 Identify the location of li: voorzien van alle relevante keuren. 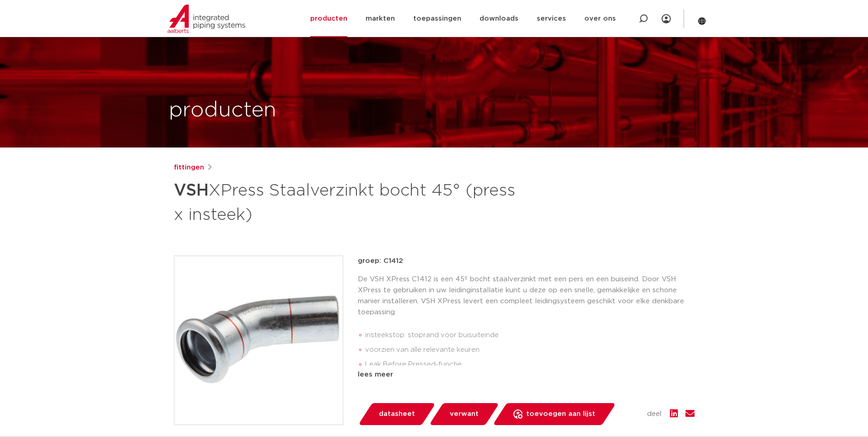
(530, 350).